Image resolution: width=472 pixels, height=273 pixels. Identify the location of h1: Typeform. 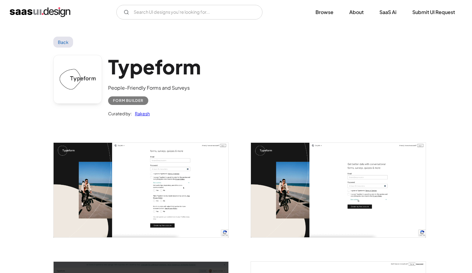
(154, 66).